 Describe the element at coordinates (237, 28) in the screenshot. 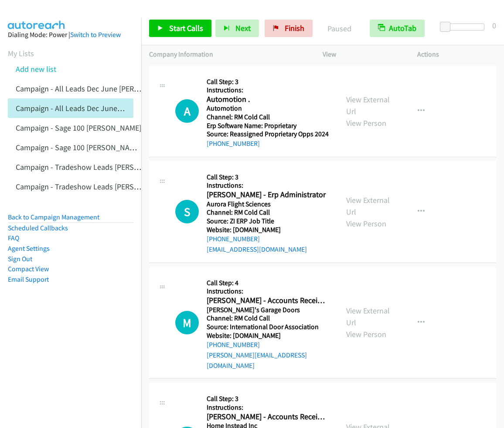

I see `button: Next` at that location.